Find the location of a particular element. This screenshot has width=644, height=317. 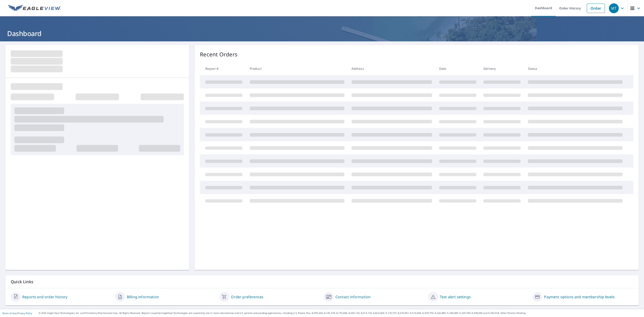

p: Recent Orders is located at coordinates (219, 55).